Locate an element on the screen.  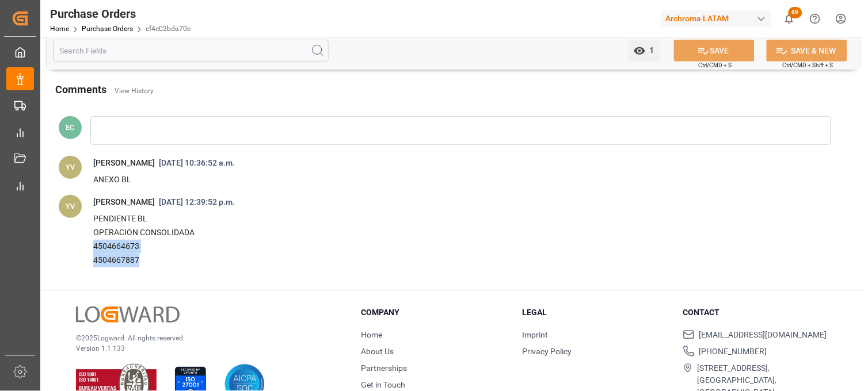
a: Imprint is located at coordinates (534, 334).